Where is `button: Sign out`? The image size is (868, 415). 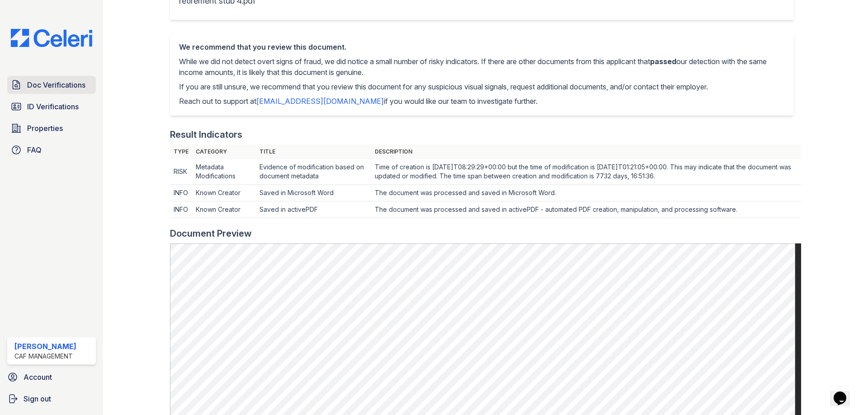
button: Sign out is located at coordinates (52, 399).